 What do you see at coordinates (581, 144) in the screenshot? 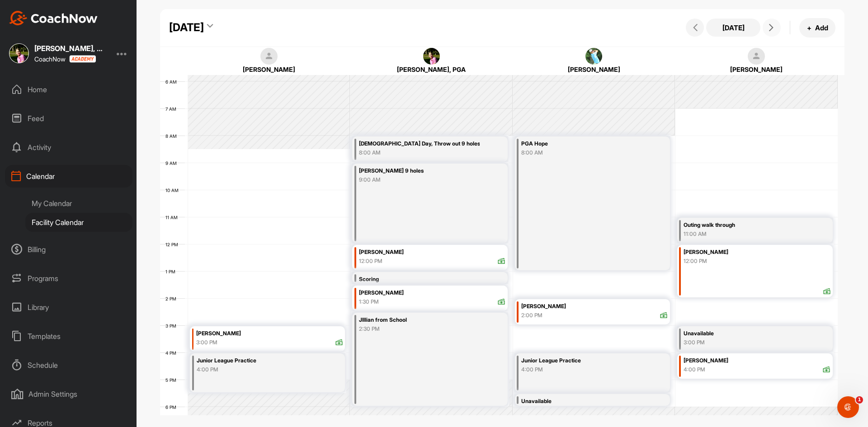
I see `div: PGA Hope` at bounding box center [581, 144].